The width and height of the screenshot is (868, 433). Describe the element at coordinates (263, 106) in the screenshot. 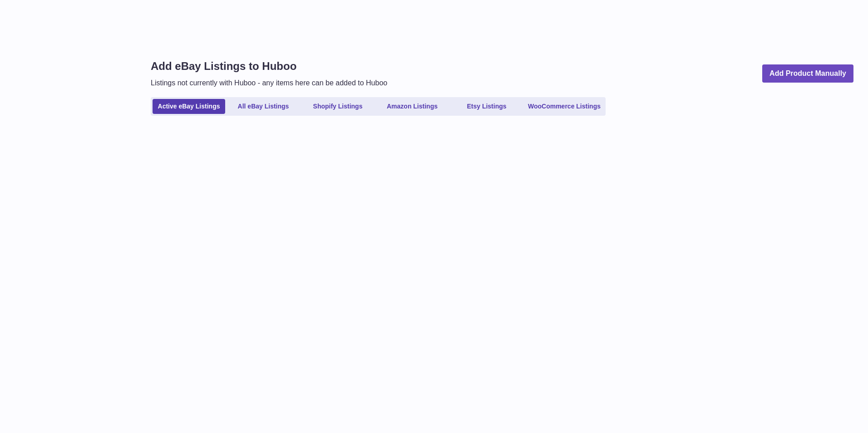

I see `a: All eBay Listings` at that location.